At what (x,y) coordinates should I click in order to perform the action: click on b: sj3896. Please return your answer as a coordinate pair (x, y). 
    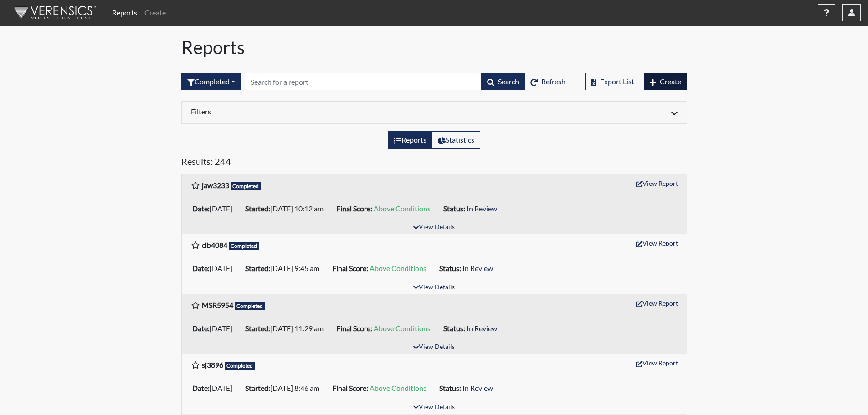
    Looking at the image, I should click on (213, 365).